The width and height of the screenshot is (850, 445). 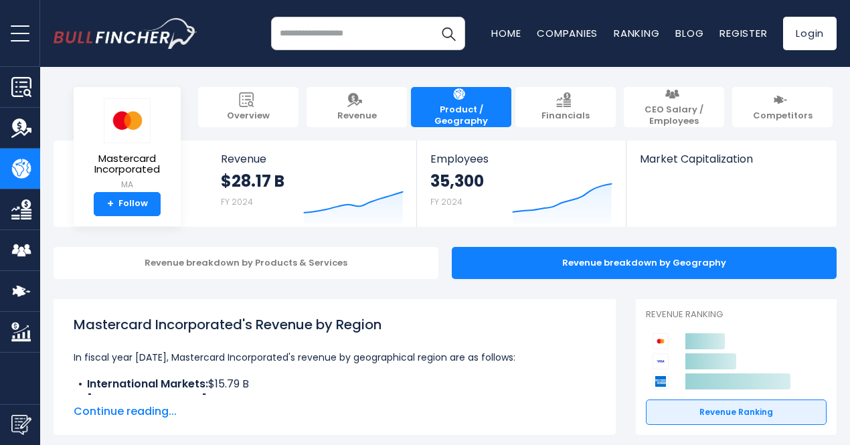 What do you see at coordinates (566, 116) in the screenshot?
I see `span: Financials` at bounding box center [566, 116].